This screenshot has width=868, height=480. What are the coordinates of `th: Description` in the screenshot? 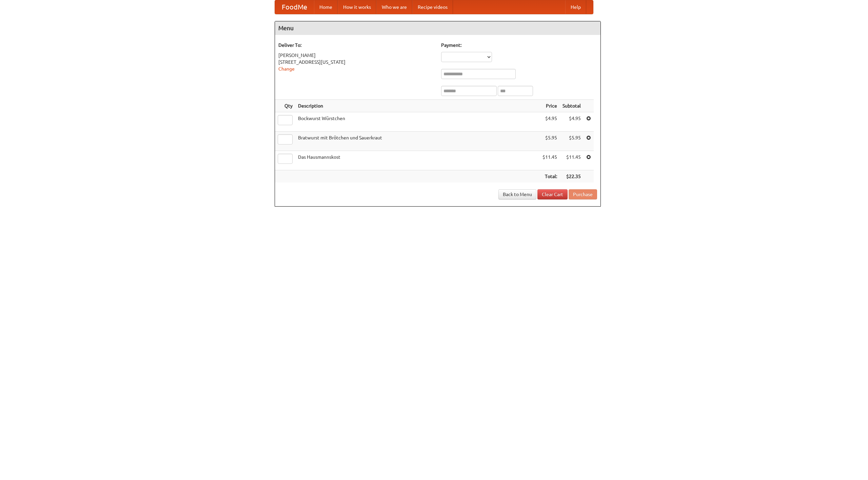 It's located at (417, 106).